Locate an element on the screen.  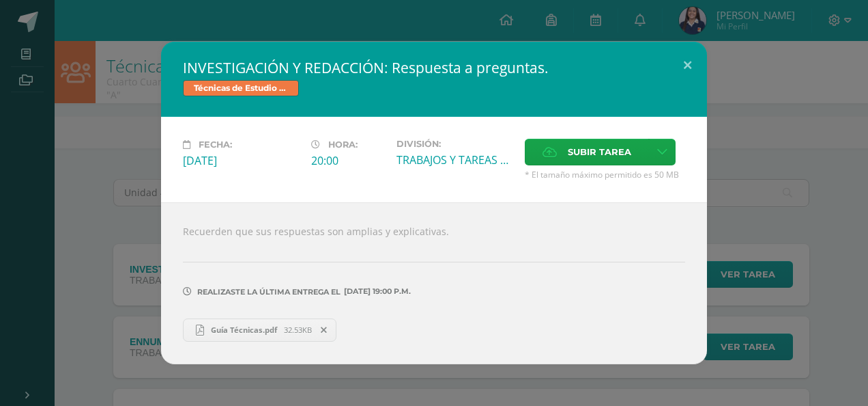
span: Hora: is located at coordinates (343, 144).